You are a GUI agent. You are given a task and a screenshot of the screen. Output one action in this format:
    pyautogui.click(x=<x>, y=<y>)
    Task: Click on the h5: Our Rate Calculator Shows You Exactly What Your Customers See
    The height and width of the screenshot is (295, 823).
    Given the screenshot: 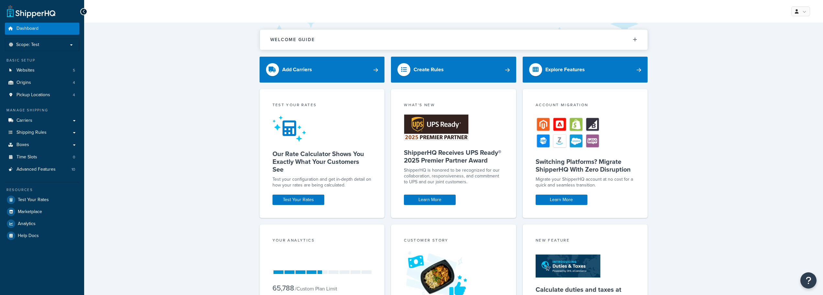 What is the action you would take?
    pyautogui.click(x=322, y=162)
    